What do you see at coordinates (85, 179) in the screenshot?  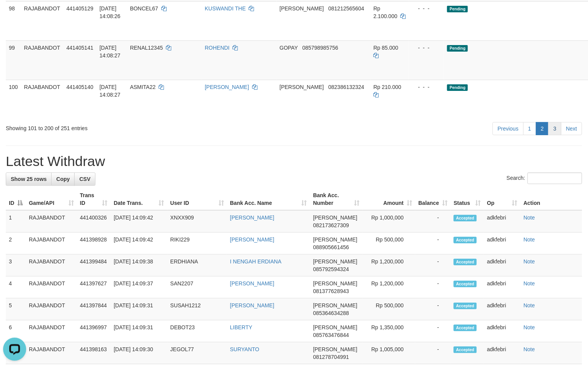 I see `a: CSV` at bounding box center [85, 179].